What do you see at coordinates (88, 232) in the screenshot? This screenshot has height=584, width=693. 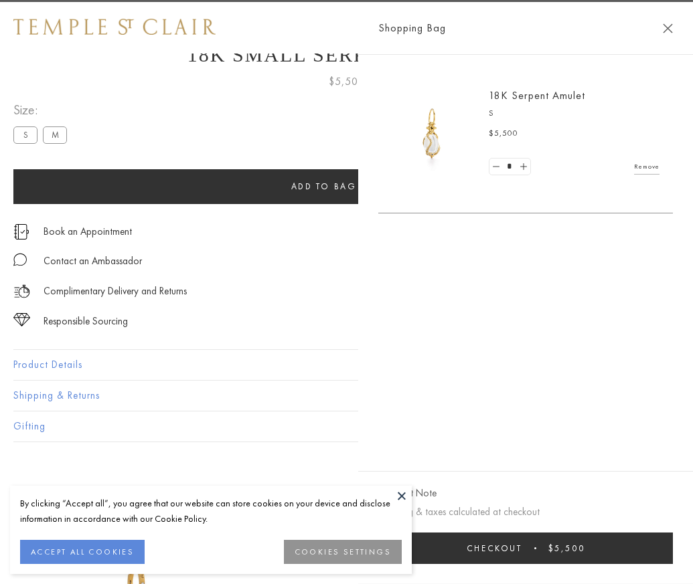 I see `a: Book an Appointment` at bounding box center [88, 232].